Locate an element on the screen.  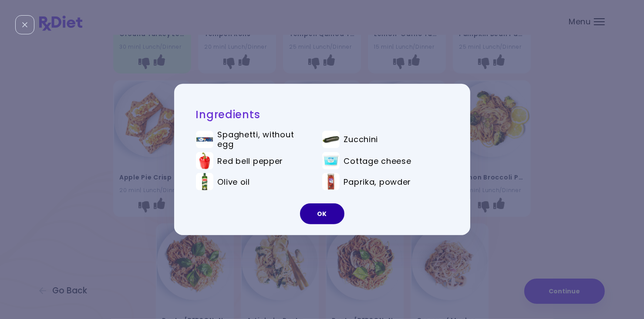
span: Olive oil is located at coordinates (234, 182).